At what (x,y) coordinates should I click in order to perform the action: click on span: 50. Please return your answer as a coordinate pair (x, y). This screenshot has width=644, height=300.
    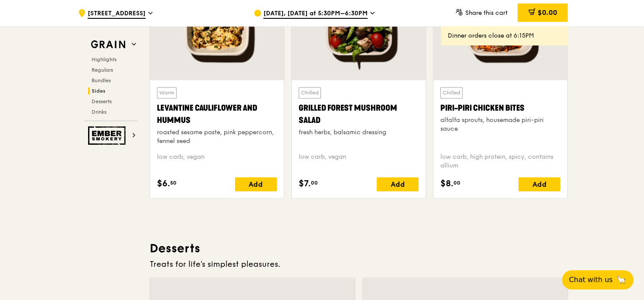
    Looking at the image, I should click on (173, 183).